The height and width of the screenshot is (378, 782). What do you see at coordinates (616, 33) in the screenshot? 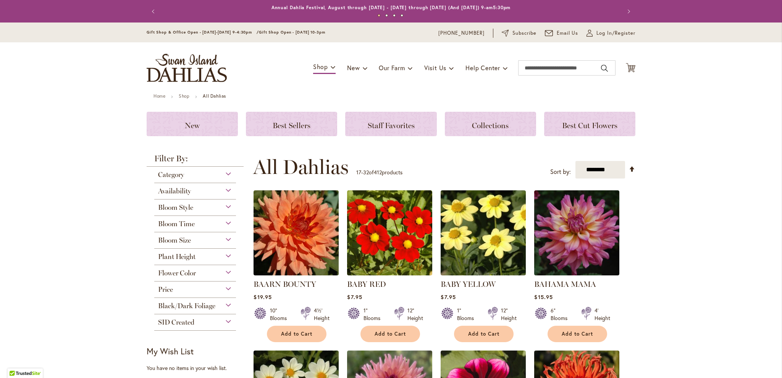
I see `span: Log In/Register` at bounding box center [616, 33].